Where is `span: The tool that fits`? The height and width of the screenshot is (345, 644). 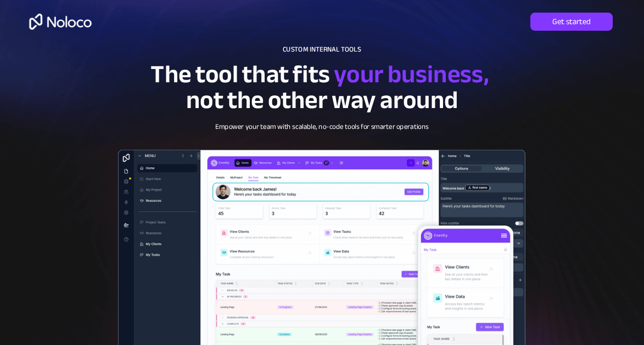
span: The tool that fits is located at coordinates (241, 74).